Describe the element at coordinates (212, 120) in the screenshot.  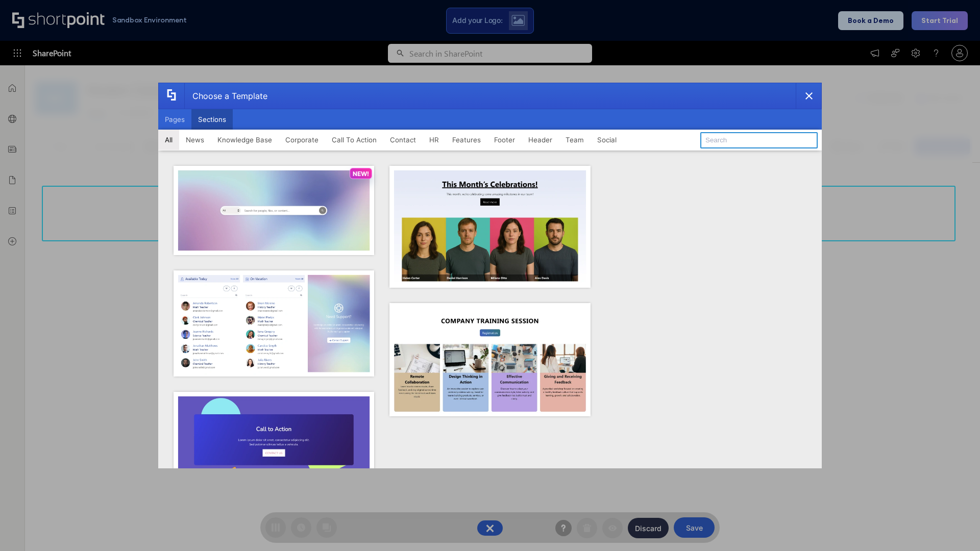
I see `button: Sections` at that location.